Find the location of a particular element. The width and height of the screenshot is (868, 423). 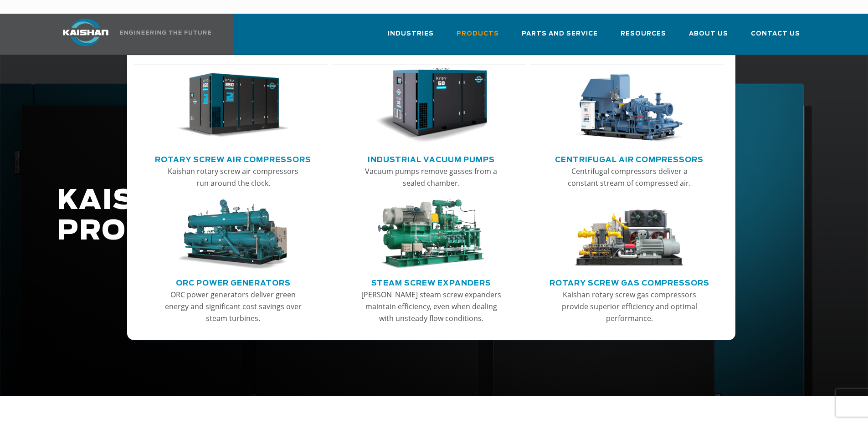

p: Centrifugal compressors deliver a constant stream of compressed air. is located at coordinates (629, 177).